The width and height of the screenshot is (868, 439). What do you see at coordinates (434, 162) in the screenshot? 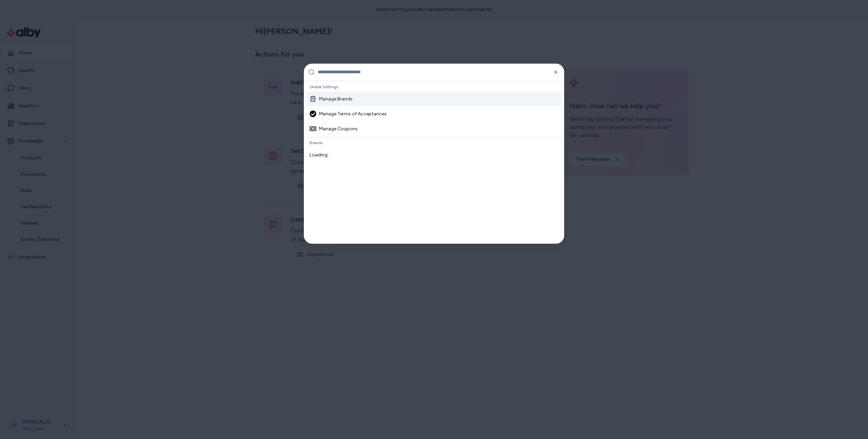
I see `div: Suggestions` at bounding box center [434, 162].